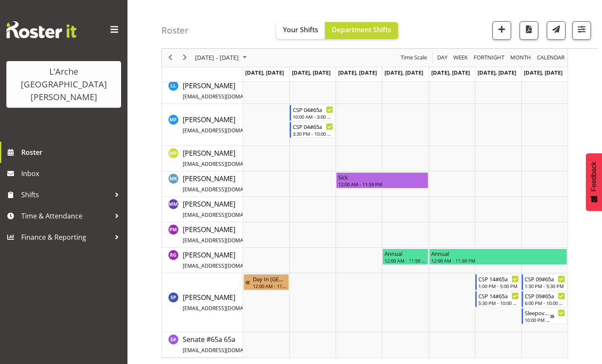  What do you see at coordinates (313, 117) in the screenshot?
I see `div: 10:00 AM - 3:00 PM` at bounding box center [313, 117].